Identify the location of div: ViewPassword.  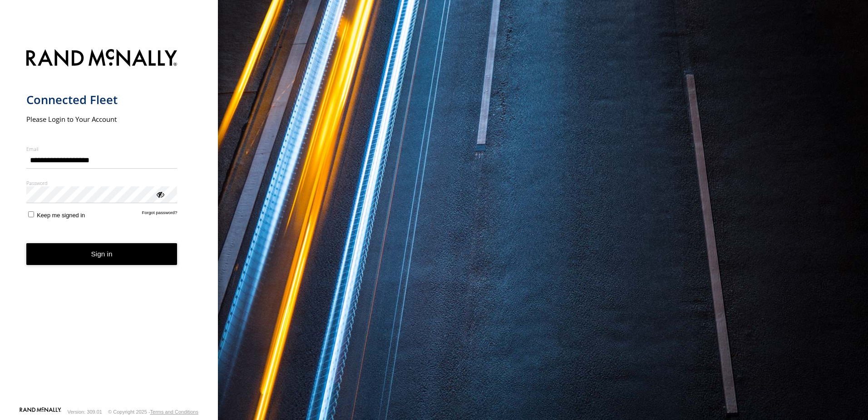
(160, 194).